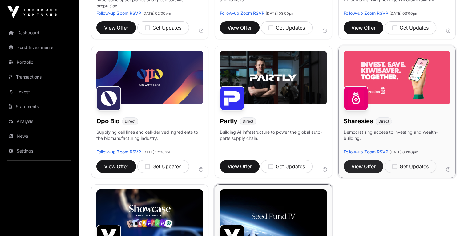  I want to click on img: Icehouse Ventures Logo, so click(32, 12).